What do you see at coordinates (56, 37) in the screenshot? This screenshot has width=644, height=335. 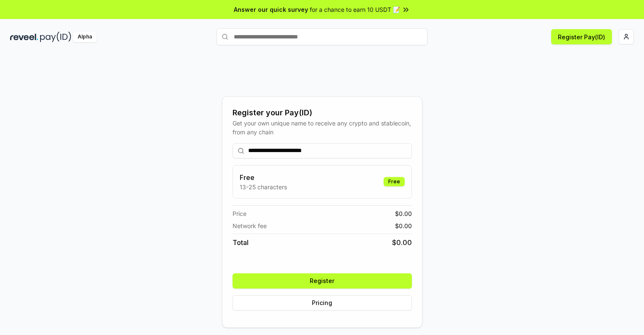 I see `img: pay_id` at bounding box center [56, 37].